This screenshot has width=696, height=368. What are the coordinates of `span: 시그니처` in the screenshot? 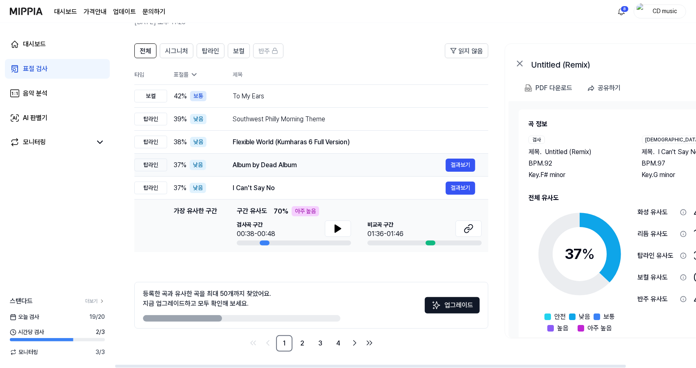 It's located at (177, 51).